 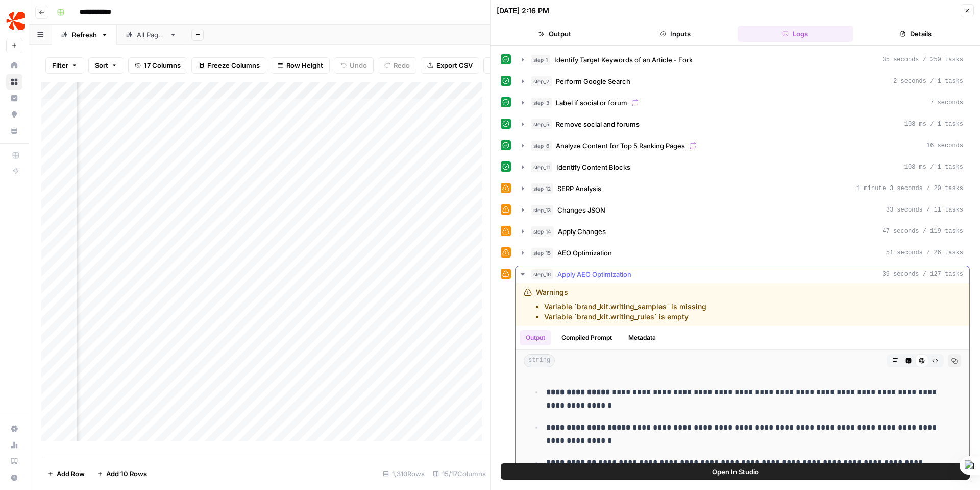 What do you see at coordinates (16, 21) in the screenshot?
I see `img: ChargebeeOps Logo` at bounding box center [16, 21].